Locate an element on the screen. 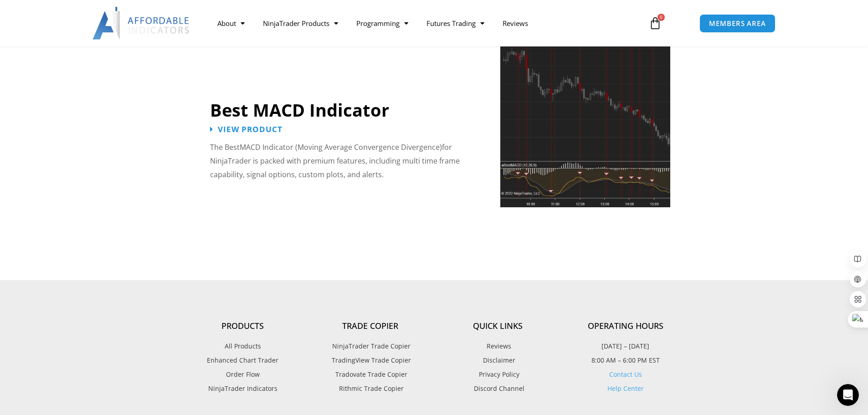 This screenshot has height=415, width=868. span: Reviews is located at coordinates (498, 347).